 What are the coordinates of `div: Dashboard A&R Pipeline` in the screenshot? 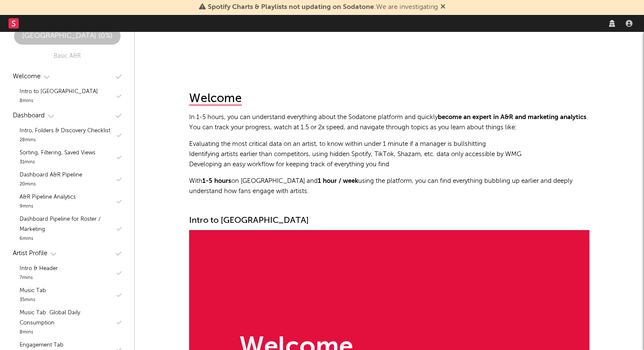 It's located at (51, 175).